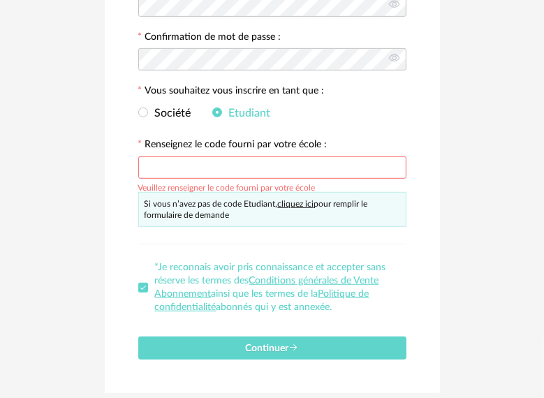  What do you see at coordinates (209, 38) in the screenshot?
I see `label: Confirmation de mot de passe :` at bounding box center [209, 38].